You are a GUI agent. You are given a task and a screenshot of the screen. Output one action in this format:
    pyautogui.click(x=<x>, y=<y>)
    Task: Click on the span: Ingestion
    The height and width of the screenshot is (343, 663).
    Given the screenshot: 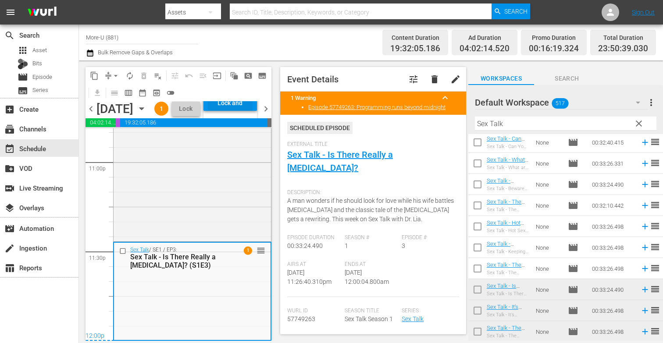 What is the action you would take?
    pyautogui.click(x=10, y=248)
    